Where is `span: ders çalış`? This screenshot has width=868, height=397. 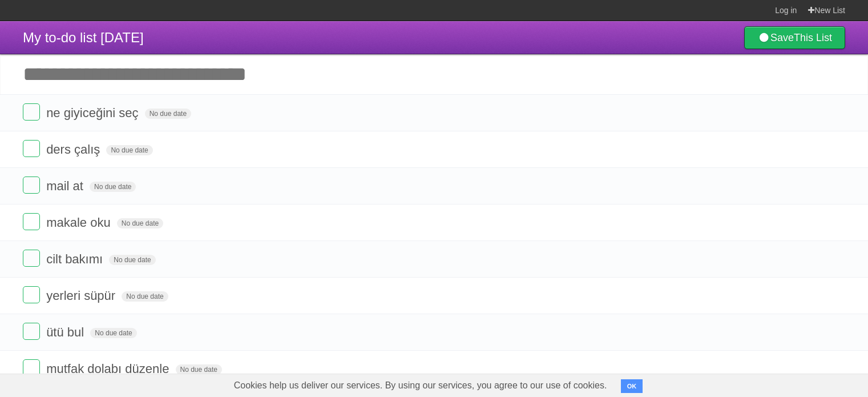 span: ders çalış is located at coordinates (74, 149).